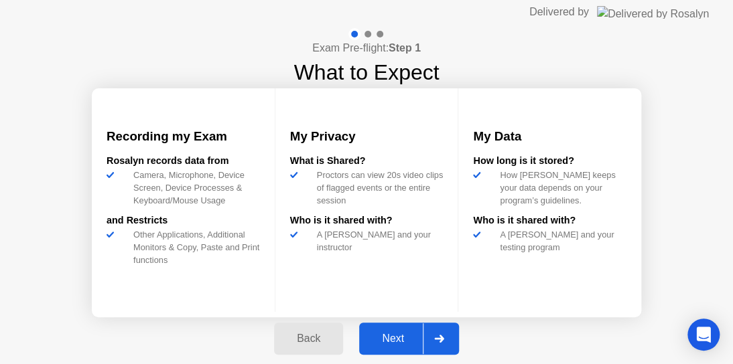 The width and height of the screenshot is (733, 364). Describe the element at coordinates (366, 48) in the screenshot. I see `h4: Exam Pre-flight:` at that location.